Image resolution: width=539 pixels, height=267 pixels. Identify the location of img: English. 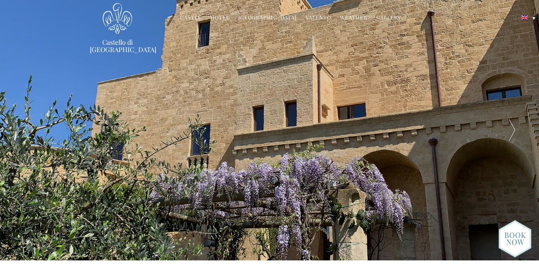
(525, 18).